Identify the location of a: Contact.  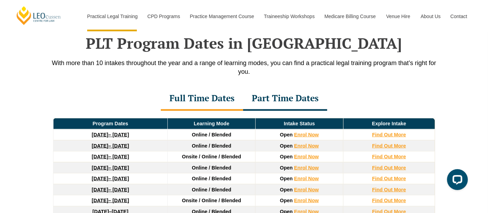
(459, 16).